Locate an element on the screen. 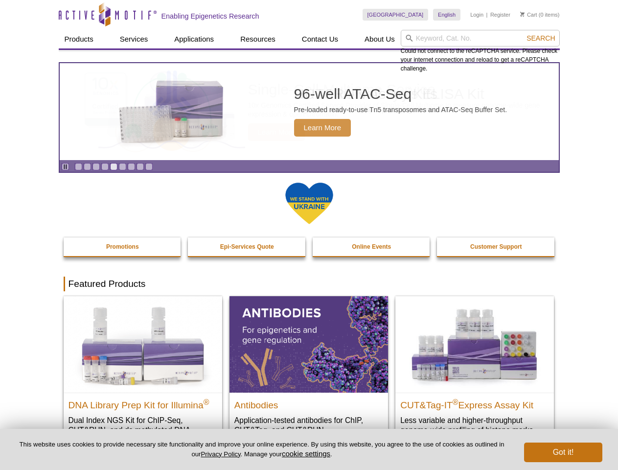 This screenshot has height=470, width=618. a: Contact Us is located at coordinates (320, 39).